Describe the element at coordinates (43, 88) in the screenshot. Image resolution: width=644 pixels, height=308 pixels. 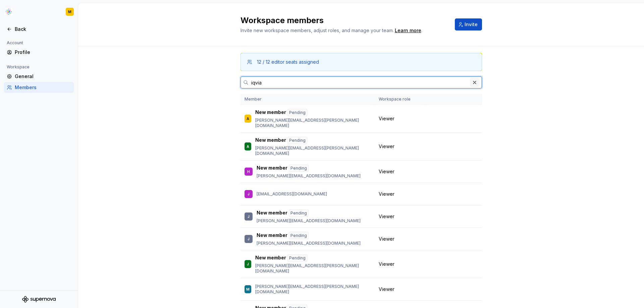
I see `div: Members` at that location.